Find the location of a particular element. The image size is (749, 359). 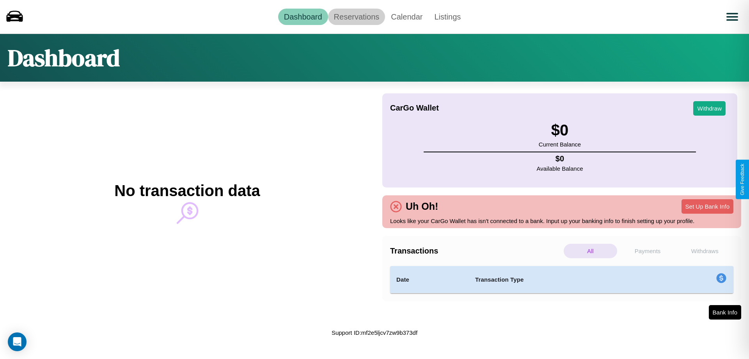

div: Open Intercom Messenger is located at coordinates (17, 342).